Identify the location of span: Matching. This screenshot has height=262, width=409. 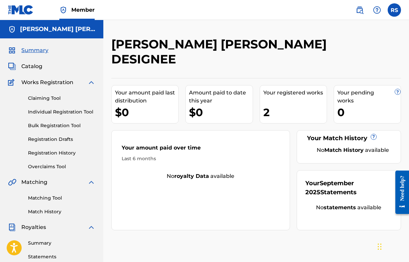
(34, 182).